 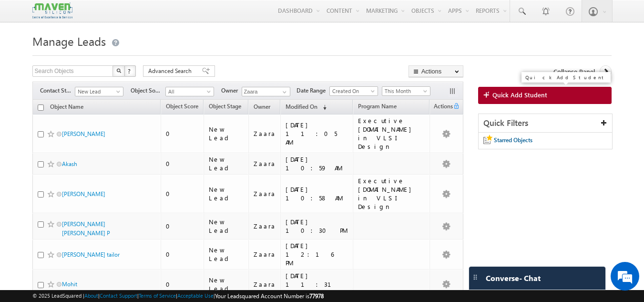 I want to click on img: d_60004797649_company_0_60004797649, so click(x=28, y=57).